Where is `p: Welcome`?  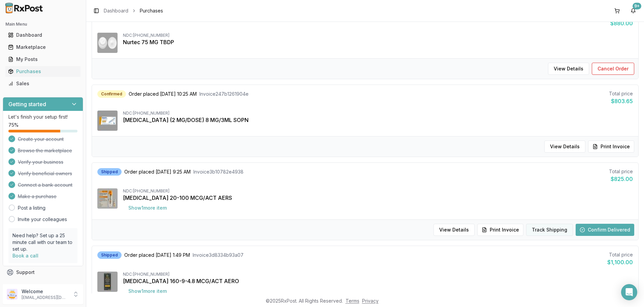
p: Welcome is located at coordinates (45, 292).